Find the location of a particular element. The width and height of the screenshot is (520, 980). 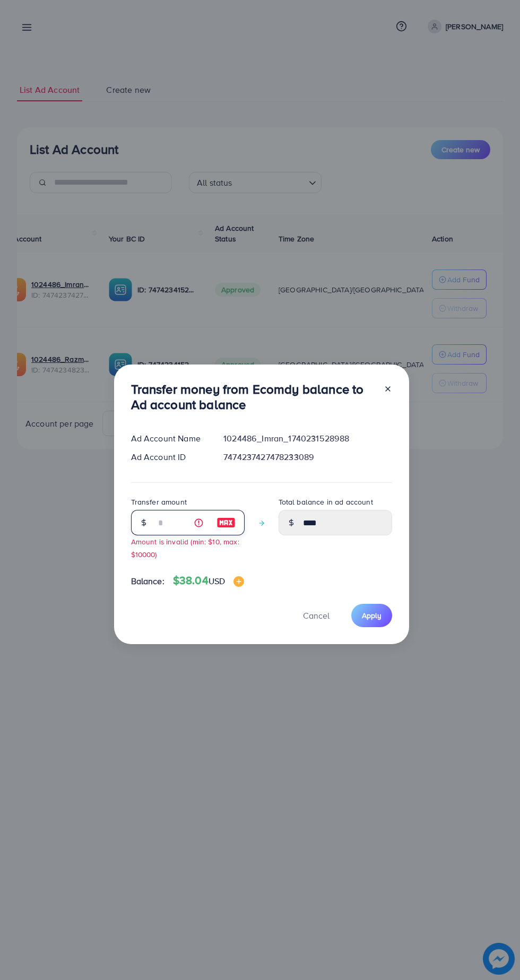

h4: $38.04 is located at coordinates (209, 580).